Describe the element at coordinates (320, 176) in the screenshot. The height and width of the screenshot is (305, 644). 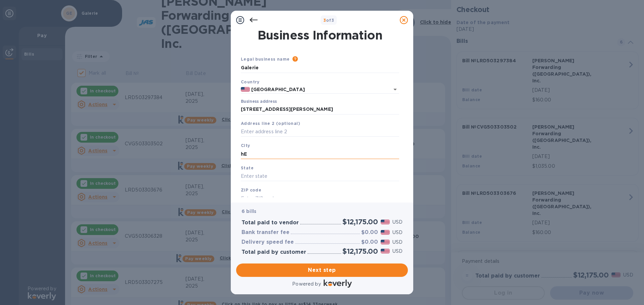
I see `input: Enter state` at that location.